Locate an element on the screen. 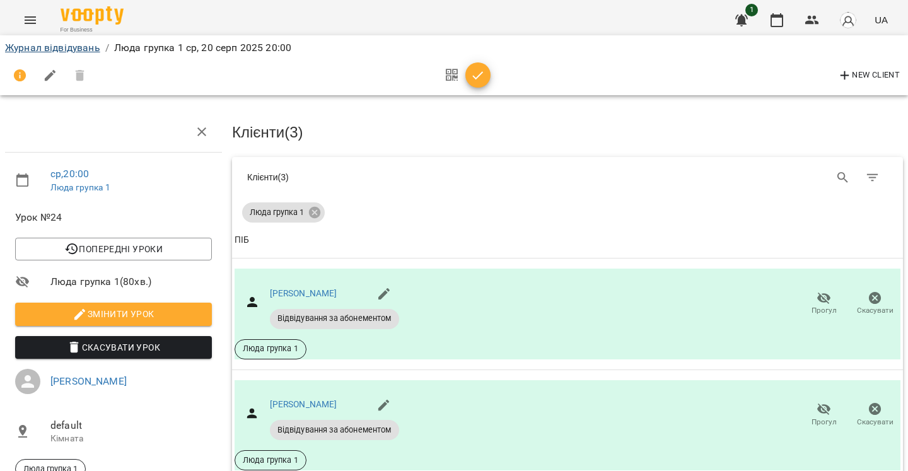 This screenshot has width=908, height=471. button: UA is located at coordinates (881, 20).